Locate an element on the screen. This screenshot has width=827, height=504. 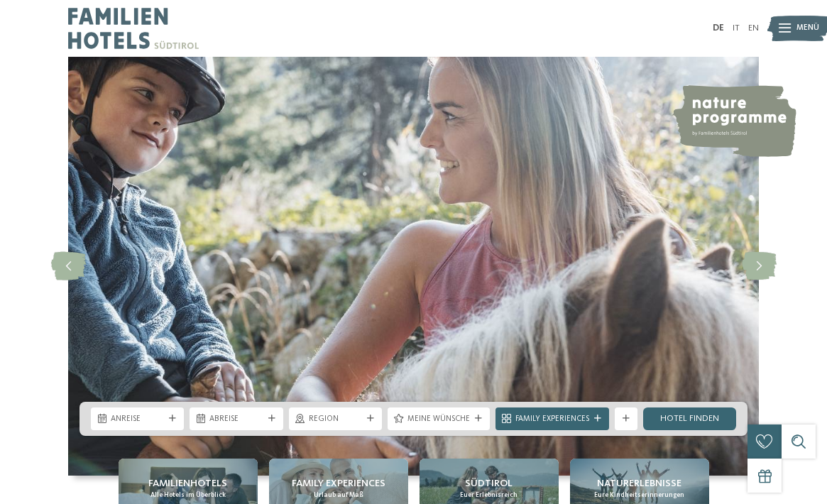
a: DE is located at coordinates (718, 28).